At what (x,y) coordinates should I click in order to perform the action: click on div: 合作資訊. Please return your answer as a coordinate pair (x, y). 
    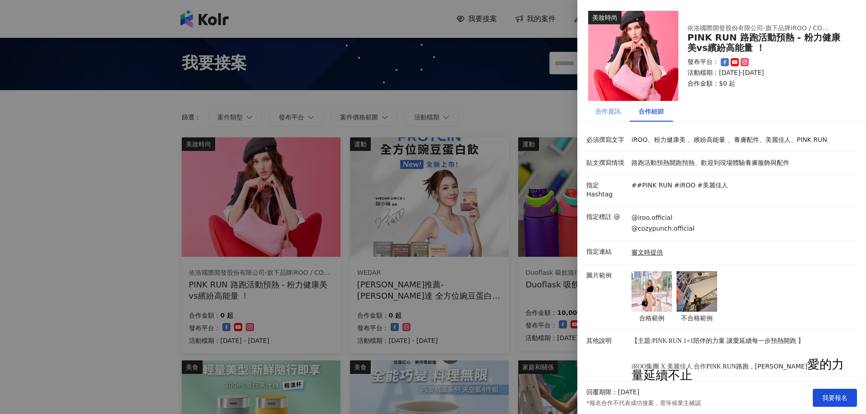
    Looking at the image, I should click on (608, 111).